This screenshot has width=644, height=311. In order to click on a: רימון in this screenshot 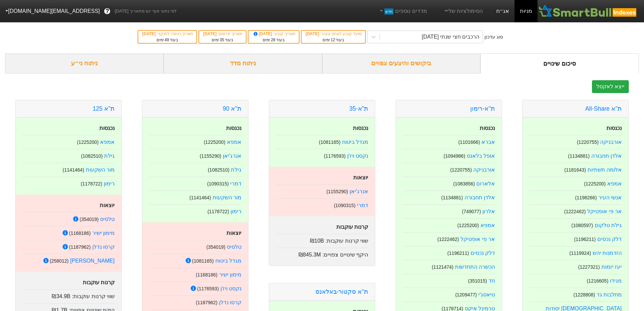, I will do `click(236, 211)`.